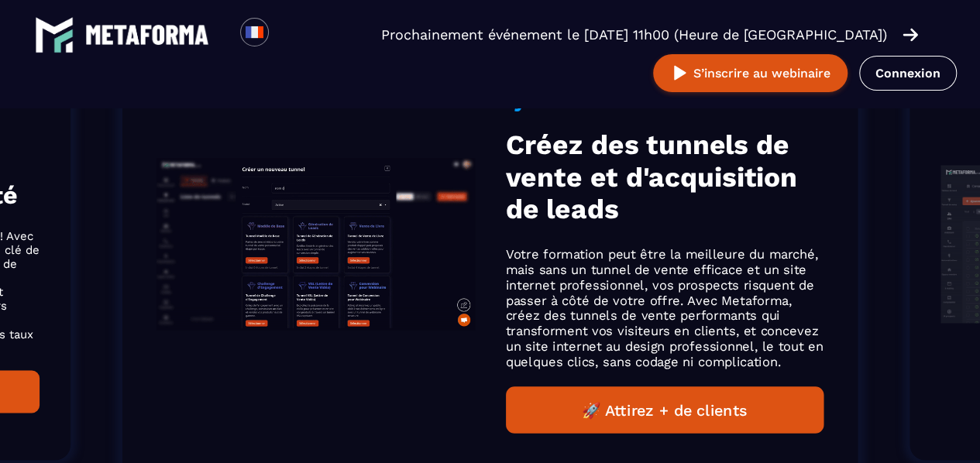  Describe the element at coordinates (288, 34) in the screenshot. I see `div: Search for option` at that location.